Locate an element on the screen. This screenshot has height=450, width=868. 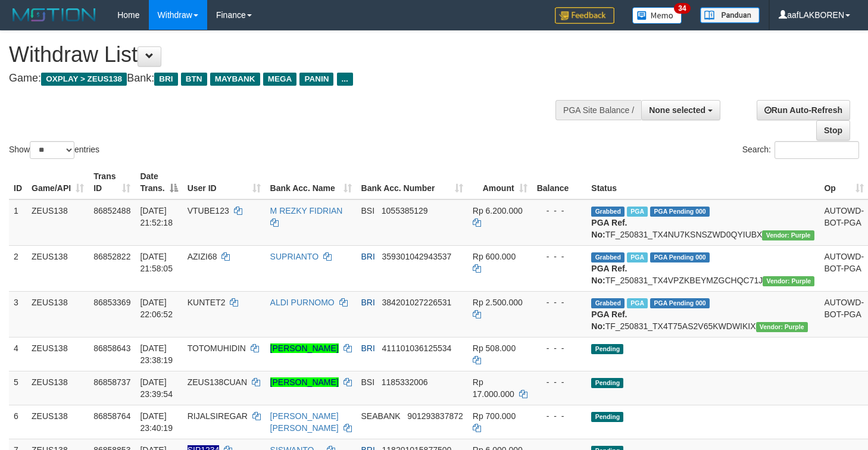
span: ZEUS138CUAN is located at coordinates (218, 382).